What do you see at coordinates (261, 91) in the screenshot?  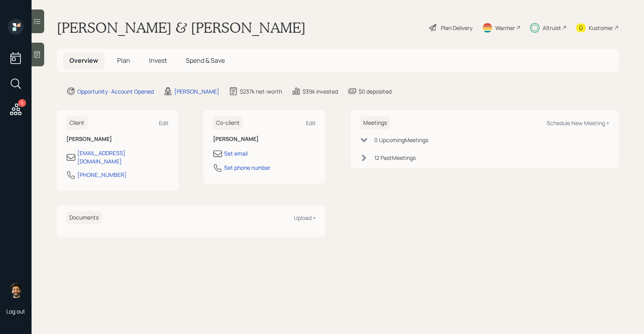 I see `div: $237k net-worth` at bounding box center [261, 91].